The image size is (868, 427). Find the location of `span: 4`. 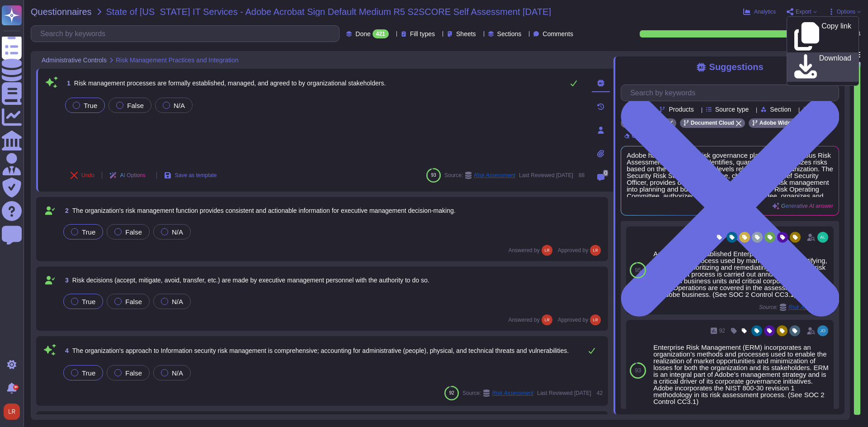

span: 4 is located at coordinates (65, 351).